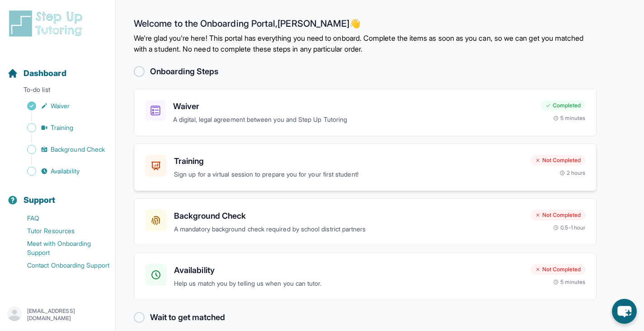  Describe the element at coordinates (573, 173) in the screenshot. I see `div: 2 hours` at that location.